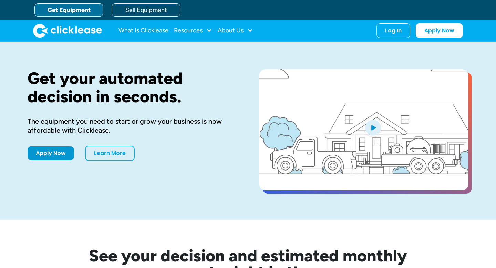  I want to click on a: open lightbox, so click(364, 130).